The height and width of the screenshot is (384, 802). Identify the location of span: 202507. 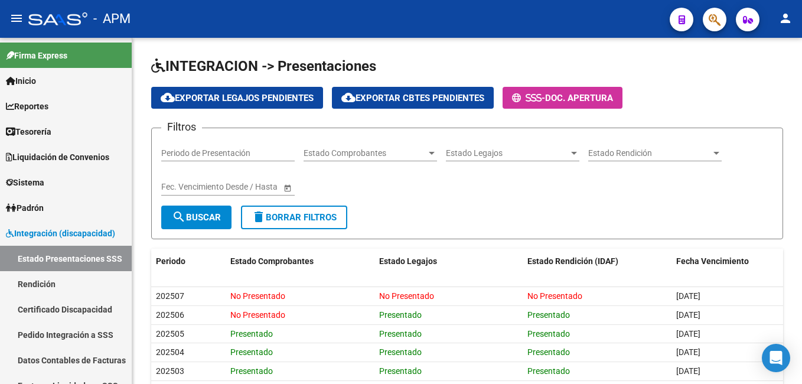
(170, 296).